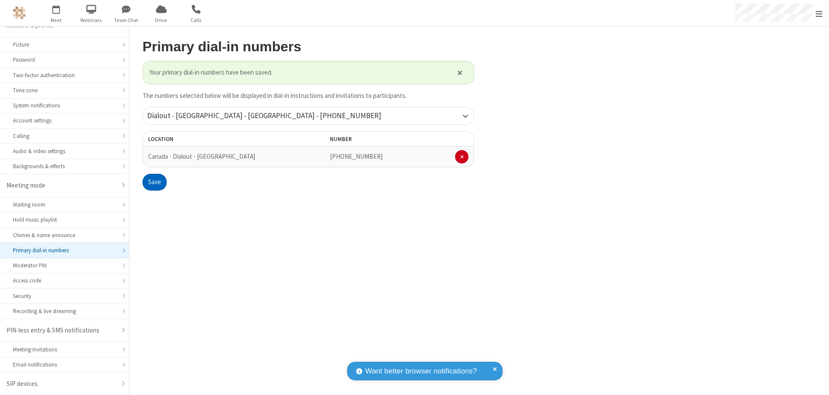 The width and height of the screenshot is (829, 395). What do you see at coordinates (64, 220) in the screenshot?
I see `div: Hold music playlist` at bounding box center [64, 220].